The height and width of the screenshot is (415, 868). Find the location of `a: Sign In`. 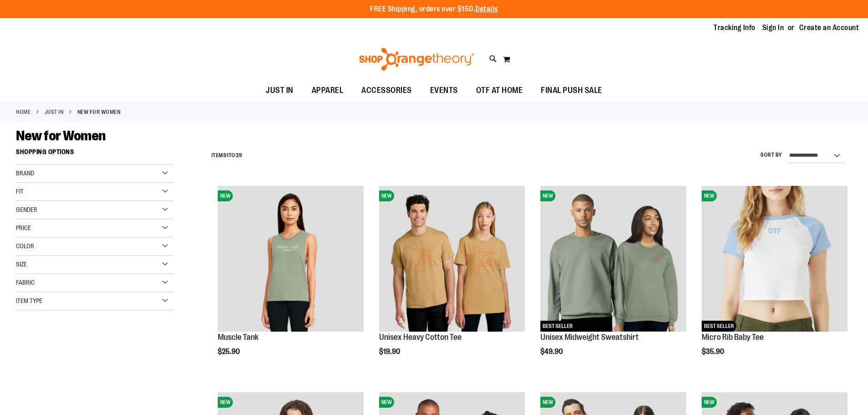

a: Sign In is located at coordinates (774, 28).